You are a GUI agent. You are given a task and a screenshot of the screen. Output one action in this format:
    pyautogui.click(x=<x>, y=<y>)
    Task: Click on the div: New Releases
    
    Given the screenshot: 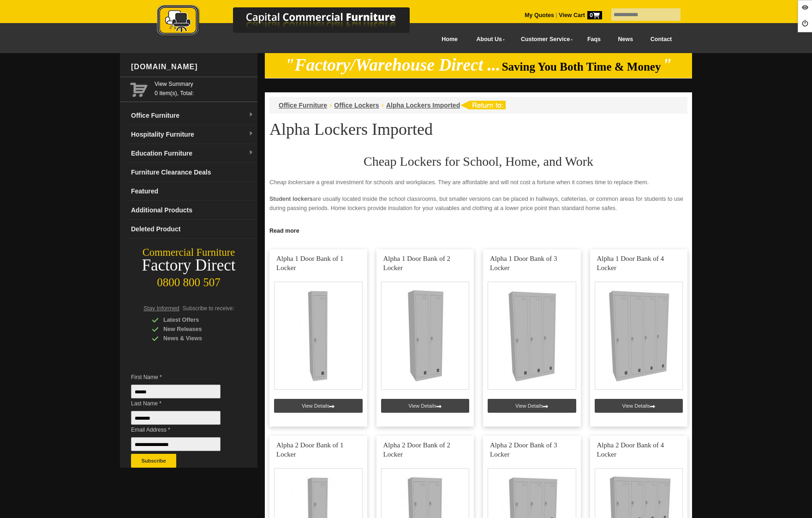 What is the action you would take?
    pyautogui.click(x=195, y=329)
    